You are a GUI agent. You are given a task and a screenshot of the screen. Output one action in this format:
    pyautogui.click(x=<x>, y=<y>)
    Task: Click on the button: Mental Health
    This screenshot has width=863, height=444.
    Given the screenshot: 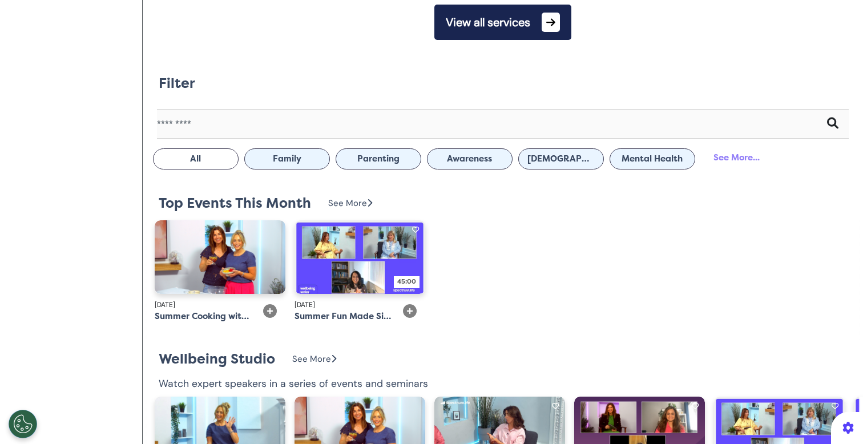 What is the action you would take?
    pyautogui.click(x=653, y=159)
    